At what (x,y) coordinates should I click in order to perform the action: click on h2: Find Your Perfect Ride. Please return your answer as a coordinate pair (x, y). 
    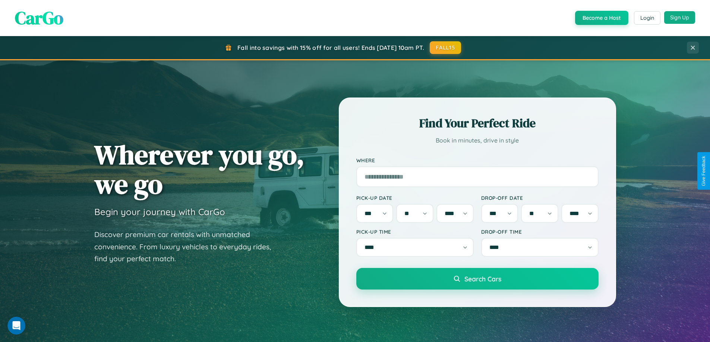
    Looking at the image, I should click on (477, 123).